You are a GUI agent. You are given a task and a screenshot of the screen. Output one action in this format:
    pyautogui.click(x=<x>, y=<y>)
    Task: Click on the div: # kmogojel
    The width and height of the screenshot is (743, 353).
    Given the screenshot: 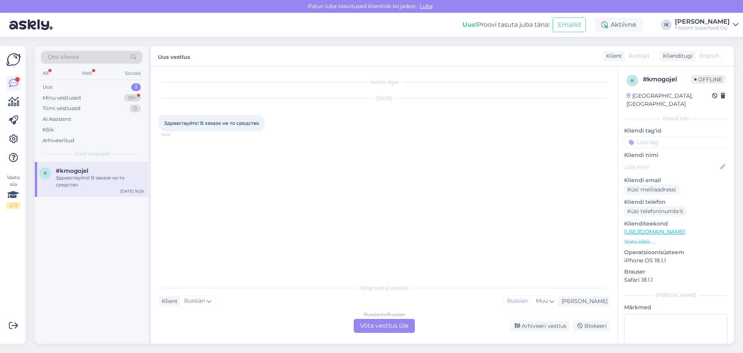 What is the action you would take?
    pyautogui.click(x=667, y=79)
    